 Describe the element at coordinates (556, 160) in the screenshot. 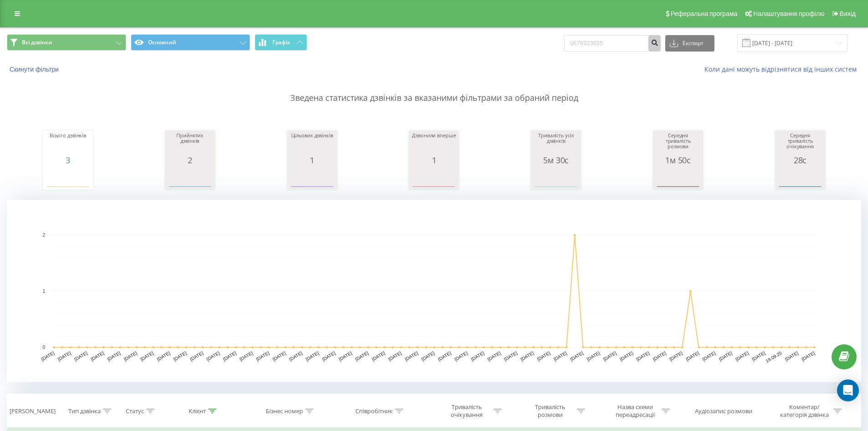

I see `div: 5м 30с` at that location.